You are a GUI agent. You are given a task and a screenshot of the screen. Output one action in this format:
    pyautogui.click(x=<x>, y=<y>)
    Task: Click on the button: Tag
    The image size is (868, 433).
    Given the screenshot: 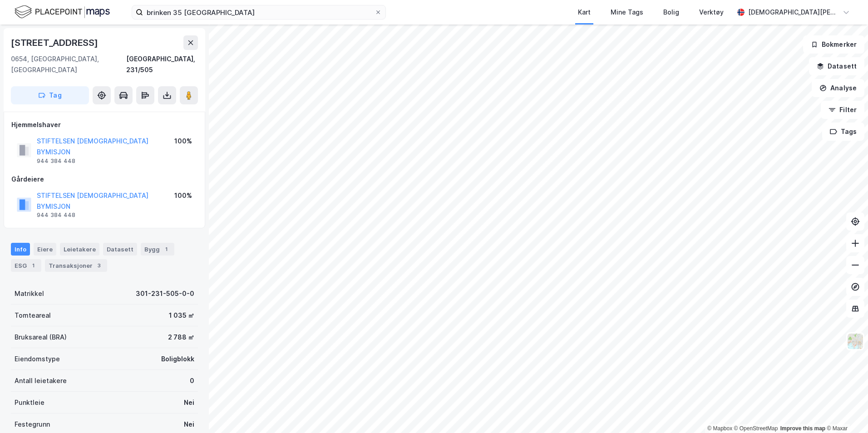 What is the action you would take?
    pyautogui.click(x=50, y=95)
    